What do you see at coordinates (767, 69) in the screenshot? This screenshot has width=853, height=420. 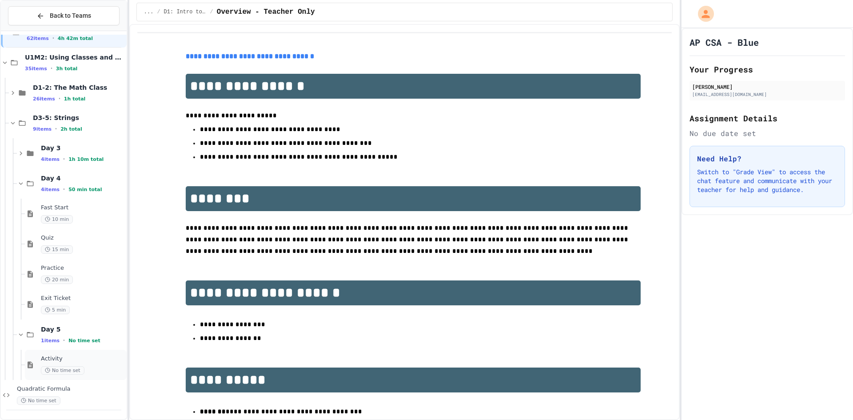 I see `h2: Your Progress` at bounding box center [767, 69].